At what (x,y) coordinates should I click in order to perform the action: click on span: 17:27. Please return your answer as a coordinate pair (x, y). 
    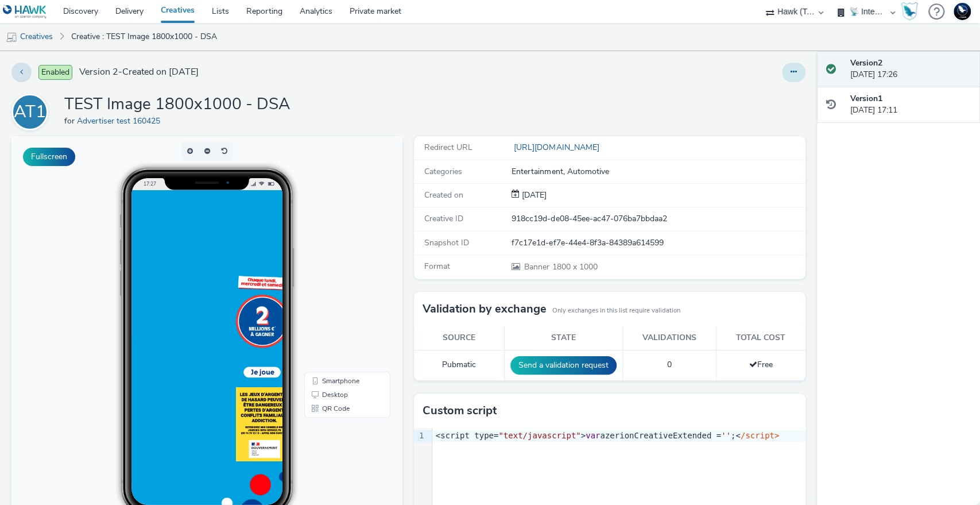
    Looking at the image, I should click on (139, 47).